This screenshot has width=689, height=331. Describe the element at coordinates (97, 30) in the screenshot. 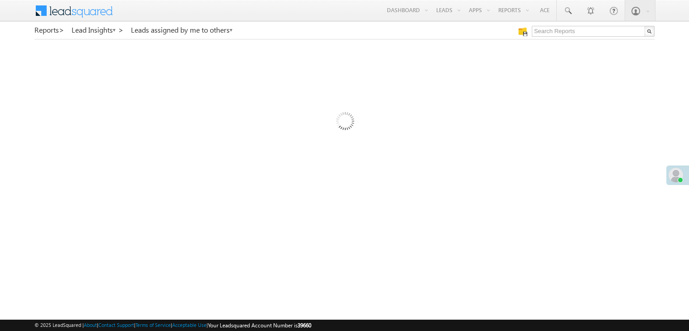

I see `a: Lead Insights >` at that location.